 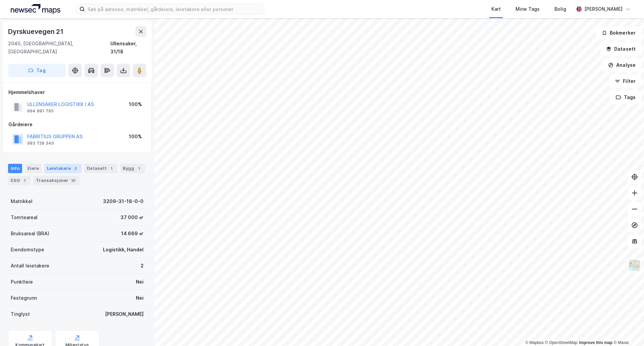 I want to click on div: Hjemmelshaver, so click(x=77, y=92).